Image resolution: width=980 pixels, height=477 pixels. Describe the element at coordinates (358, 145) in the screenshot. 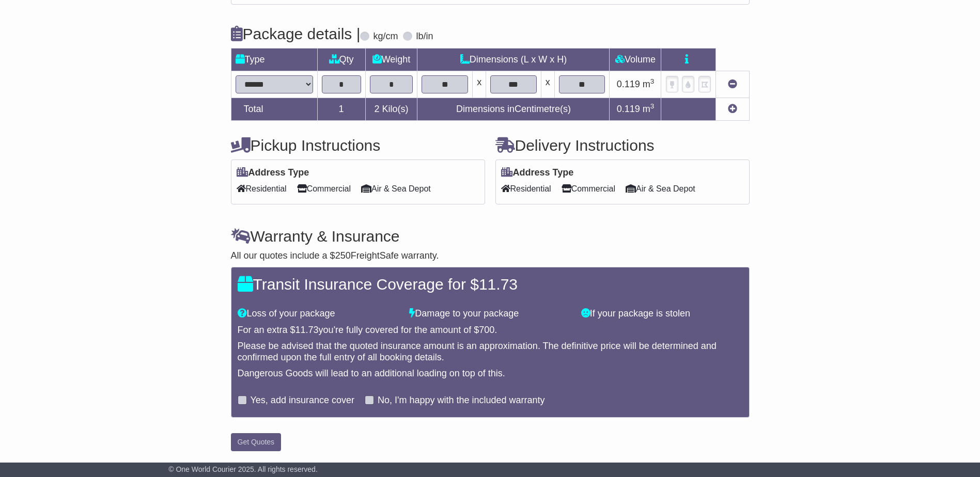

I see `h4: Pickup Instructions` at that location.